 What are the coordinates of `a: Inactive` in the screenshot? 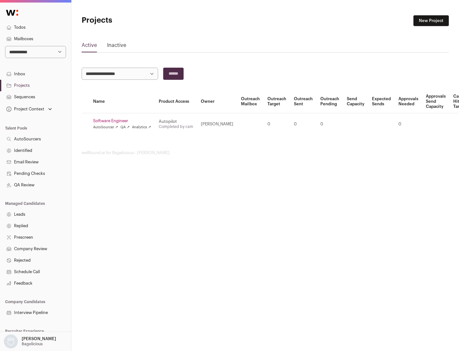 It's located at (117, 47).